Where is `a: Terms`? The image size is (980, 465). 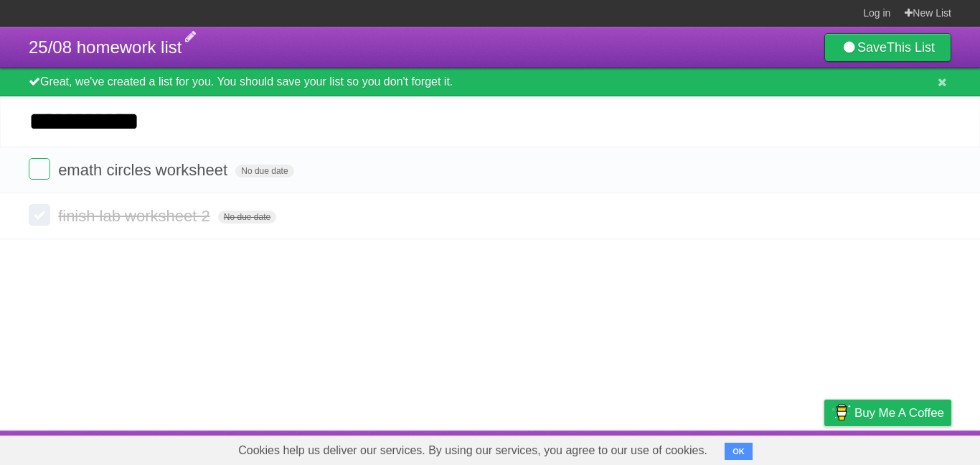
a: Terms is located at coordinates (773, 448).